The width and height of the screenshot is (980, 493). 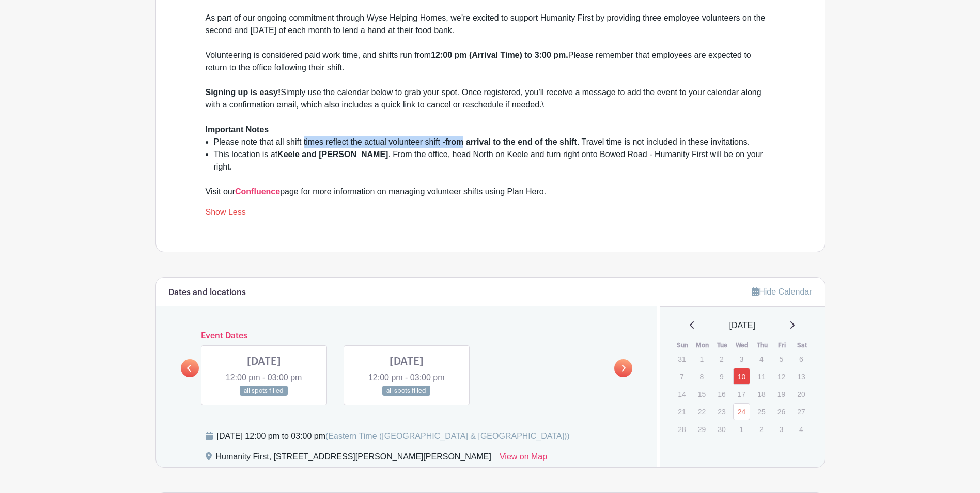 What do you see at coordinates (683, 345) in the screenshot?
I see `th: Sun` at bounding box center [683, 345].